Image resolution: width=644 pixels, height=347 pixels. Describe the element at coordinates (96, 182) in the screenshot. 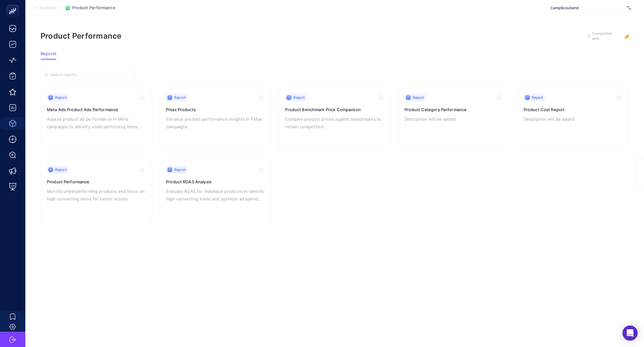

I see `h3: Product Performance` at that location.